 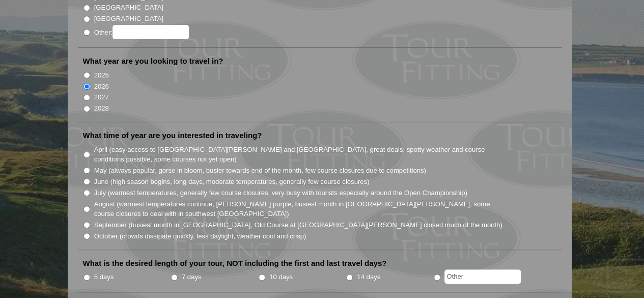 I want to click on label: 7 days, so click(x=192, y=277).